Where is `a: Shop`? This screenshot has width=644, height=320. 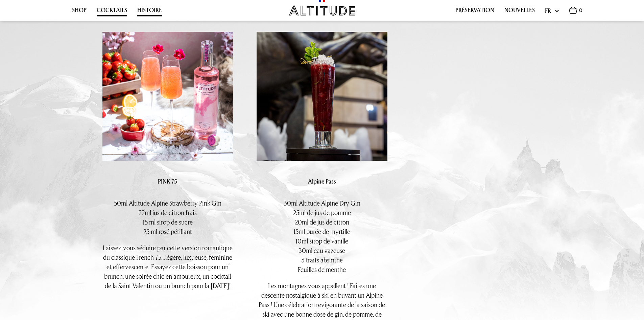
a: Shop is located at coordinates (79, 12).